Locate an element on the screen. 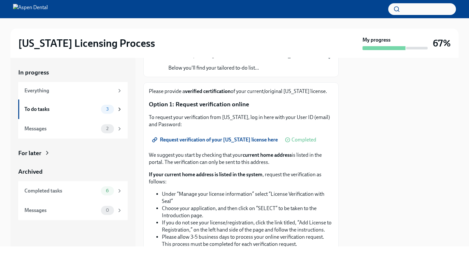 Image resolution: width=469 pixels, height=253 pixels. span: 6 is located at coordinates (107, 191).